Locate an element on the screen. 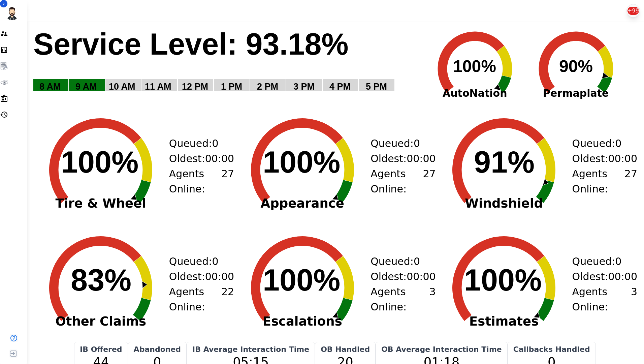 The height and width of the screenshot is (364, 644). span: Other Claims is located at coordinates (101, 321).